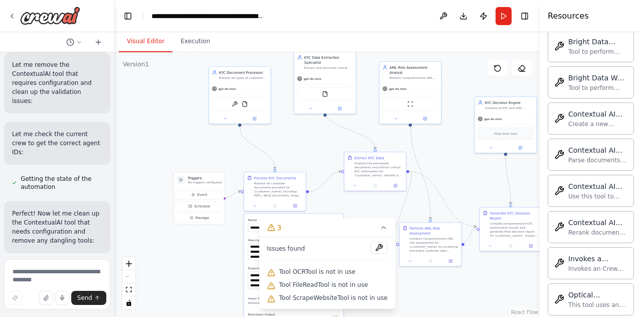 The image size is (642, 317). I want to click on img: Brightdatasearchtool, so click(559, 46).